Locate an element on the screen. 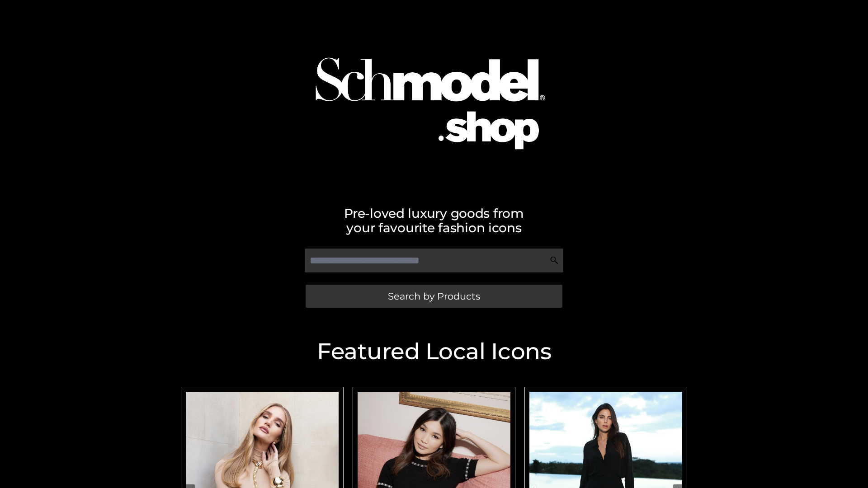 The image size is (868, 488). img: Search Icon is located at coordinates (554, 260).